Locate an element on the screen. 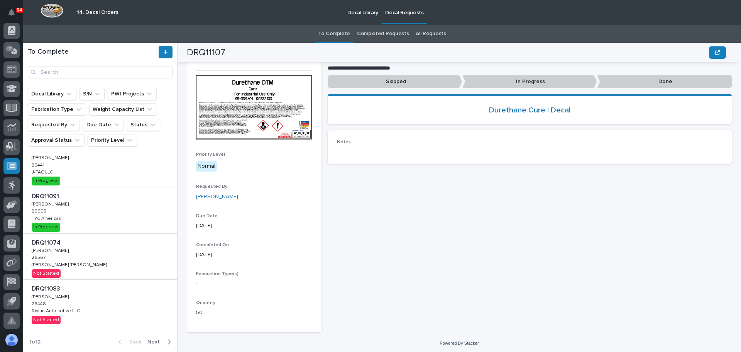 Image resolution: width=741 pixels, height=352 pixels. button: PWI Projects is located at coordinates (132, 94).